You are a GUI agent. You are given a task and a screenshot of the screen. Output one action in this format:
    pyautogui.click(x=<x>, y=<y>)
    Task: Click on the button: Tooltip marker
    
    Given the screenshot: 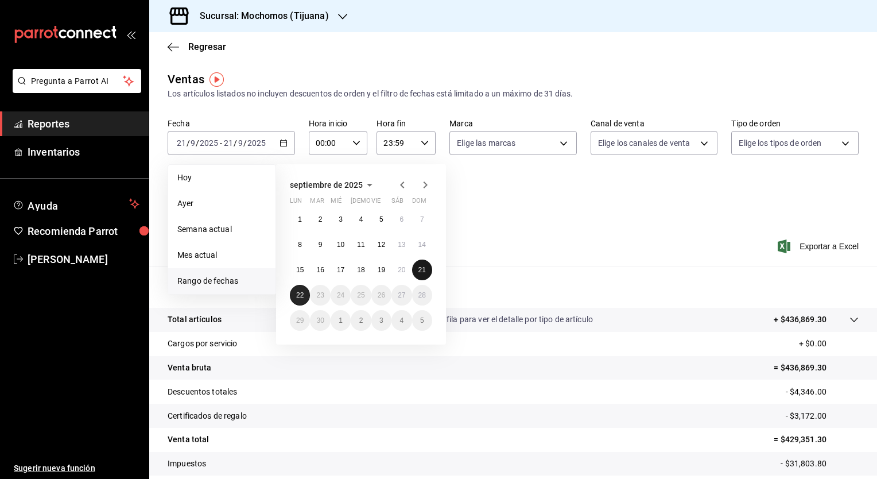 What is the action you would take?
    pyautogui.click(x=216, y=79)
    